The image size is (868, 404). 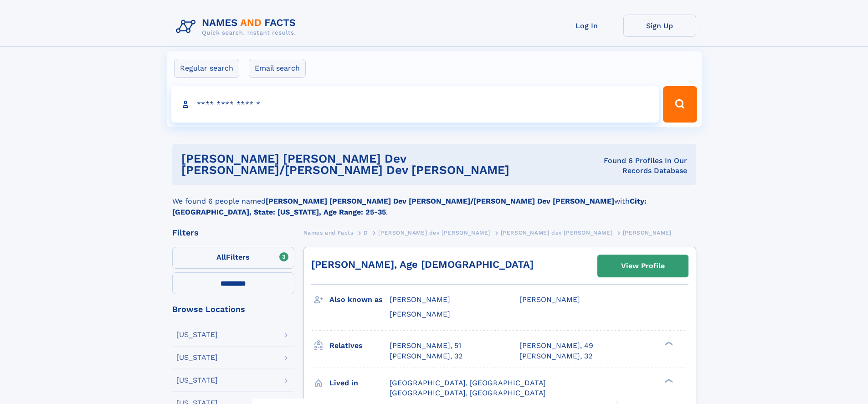 I want to click on label: Filters, so click(x=233, y=258).